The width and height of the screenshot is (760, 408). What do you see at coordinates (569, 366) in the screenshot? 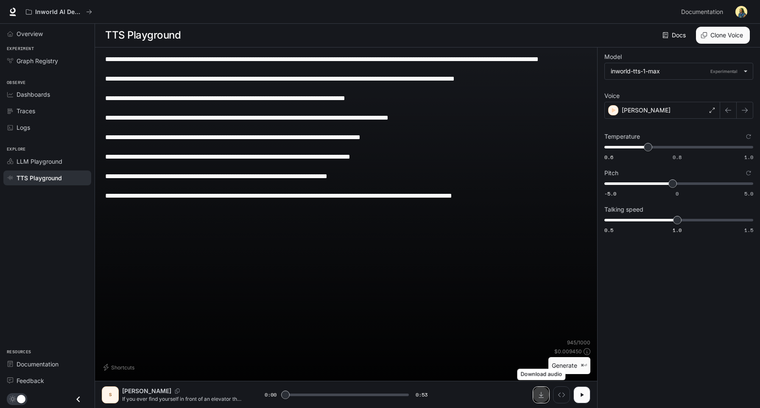
I see `button: Generate⌘⏎` at bounding box center [569, 366].